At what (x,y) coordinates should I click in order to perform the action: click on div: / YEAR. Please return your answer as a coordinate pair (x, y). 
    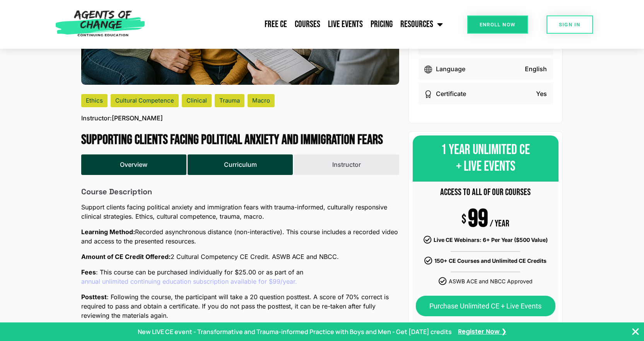
    Looking at the image, I should click on (499, 224).